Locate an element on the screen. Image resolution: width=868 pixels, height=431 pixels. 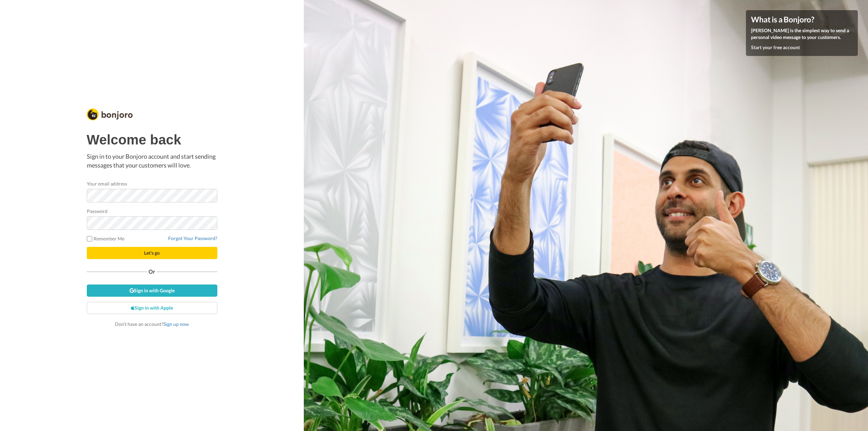
button: Let's go is located at coordinates (152, 253).